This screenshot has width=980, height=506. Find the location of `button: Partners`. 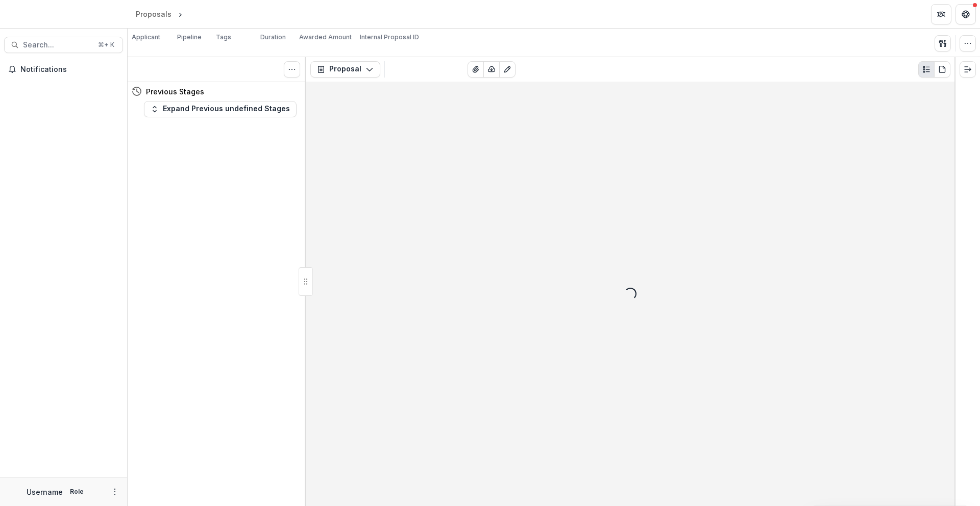

button: Partners is located at coordinates (941, 14).